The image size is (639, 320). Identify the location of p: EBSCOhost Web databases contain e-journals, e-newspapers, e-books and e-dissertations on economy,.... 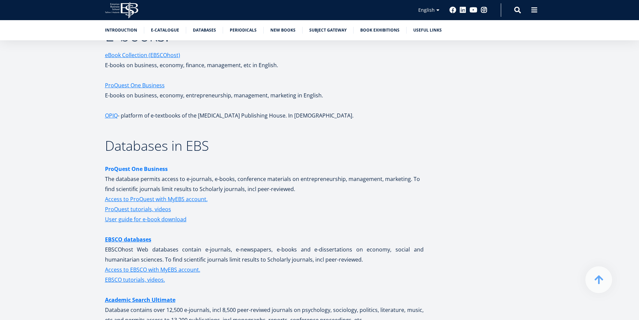
(264, 259).